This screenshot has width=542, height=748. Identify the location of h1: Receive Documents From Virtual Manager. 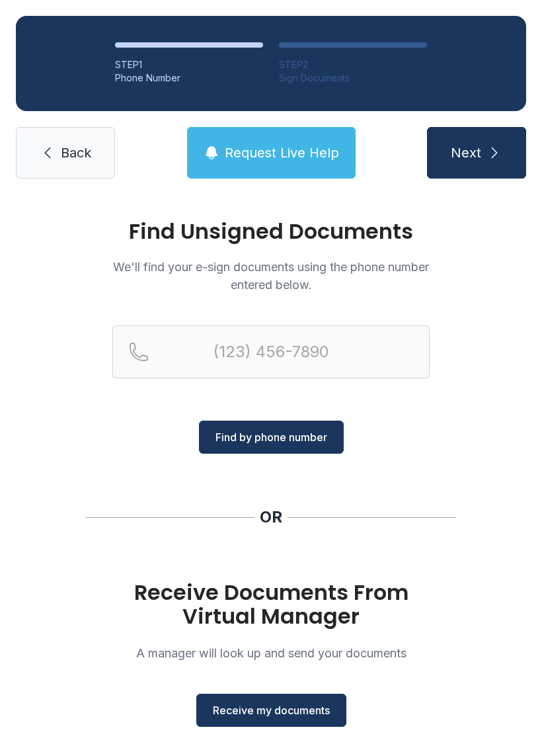
(271, 604).